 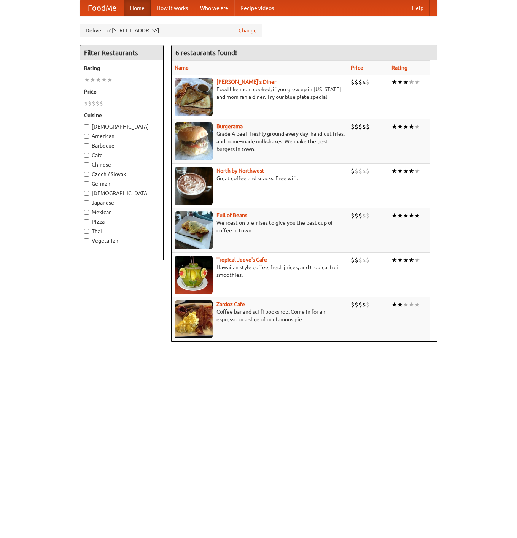 What do you see at coordinates (248, 30) in the screenshot?
I see `a: Change` at bounding box center [248, 30].